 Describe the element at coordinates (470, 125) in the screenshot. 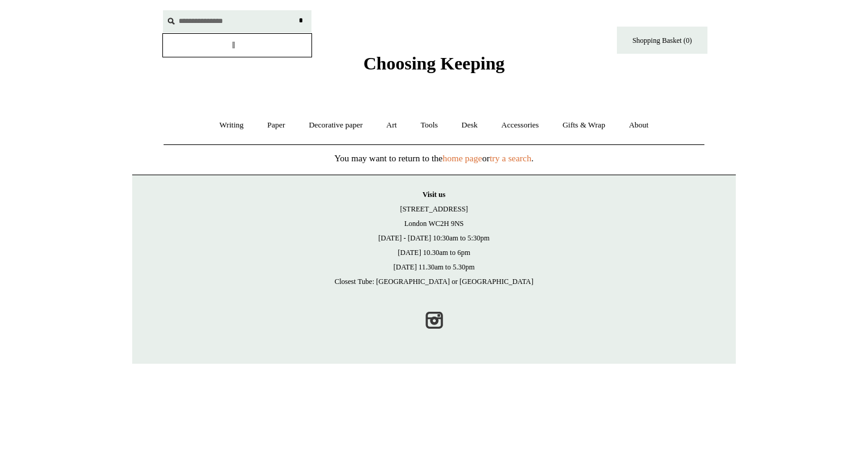

I see `a: Desk` at that location.